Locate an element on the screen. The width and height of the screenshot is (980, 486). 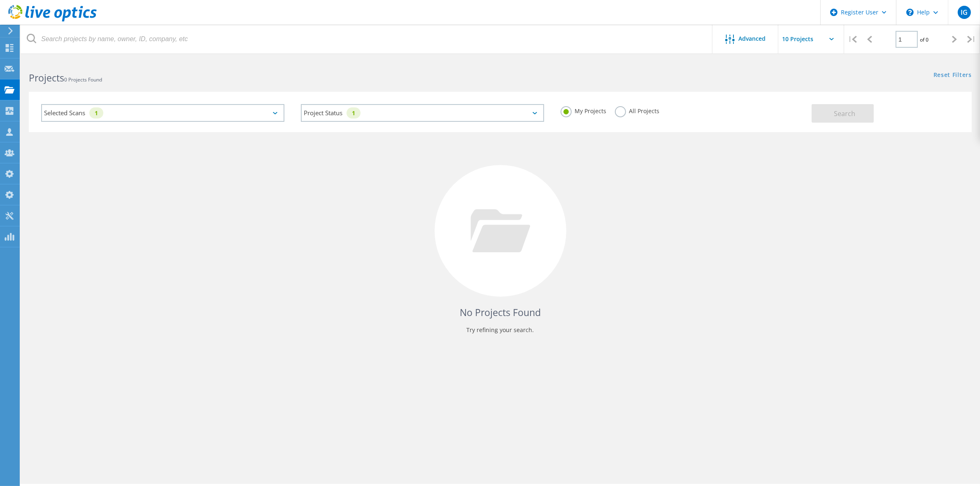
input: Search projects by name, owner, ID, company, etc is located at coordinates (367, 39).